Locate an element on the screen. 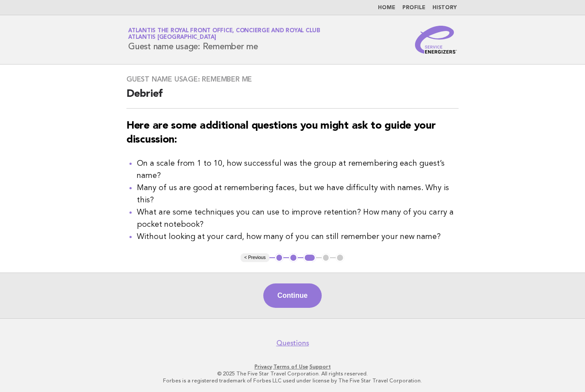 The image size is (585, 392). button: 3 is located at coordinates (309, 257).